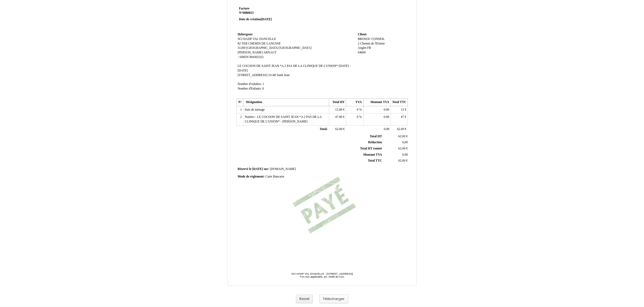 This screenshot has height=307, width=644. What do you see at coordinates (378, 39) in the screenshot?
I see `span: CONSEIL` at bounding box center [378, 39].